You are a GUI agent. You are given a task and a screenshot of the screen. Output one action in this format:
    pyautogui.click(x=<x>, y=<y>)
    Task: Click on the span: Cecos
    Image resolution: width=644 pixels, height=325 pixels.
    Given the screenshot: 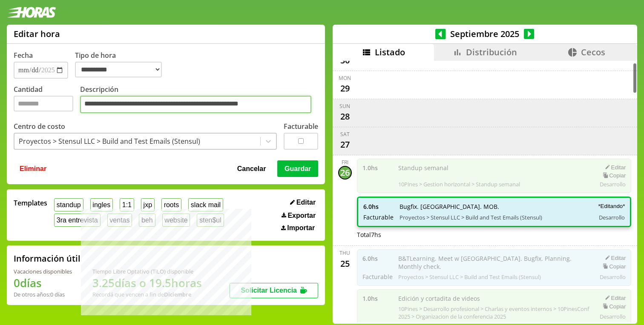 What is the action you would take?
    pyautogui.click(x=593, y=52)
    